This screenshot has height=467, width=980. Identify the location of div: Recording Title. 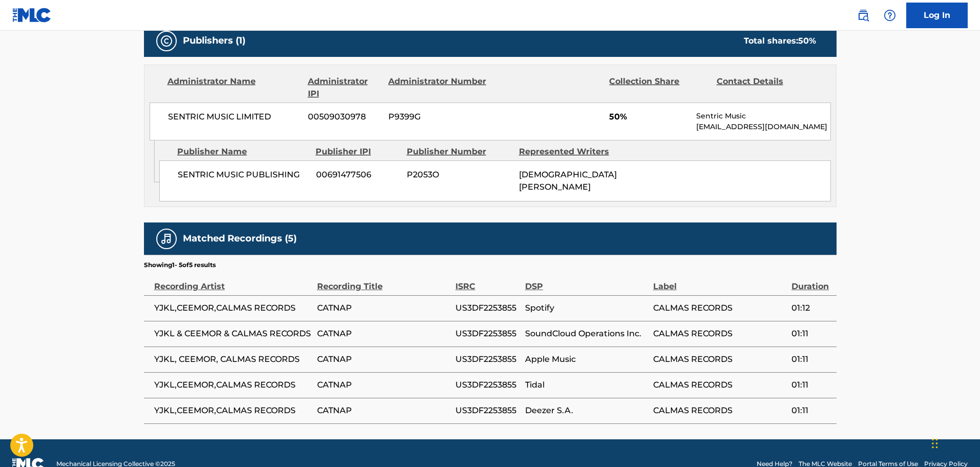
(383, 281).